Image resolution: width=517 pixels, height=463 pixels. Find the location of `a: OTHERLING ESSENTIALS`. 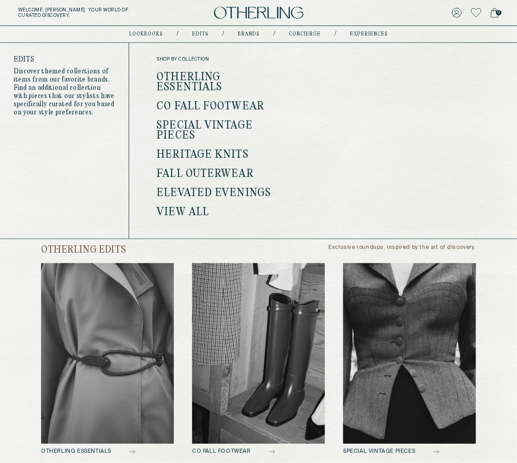

a: OTHERLING ESSENTIALS is located at coordinates (107, 359).